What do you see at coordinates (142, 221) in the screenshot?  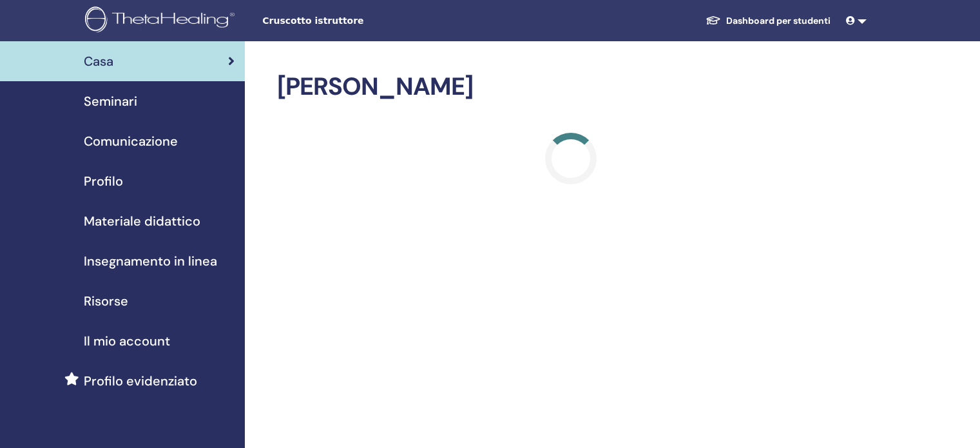 I see `span: Materiale didattico` at bounding box center [142, 221].